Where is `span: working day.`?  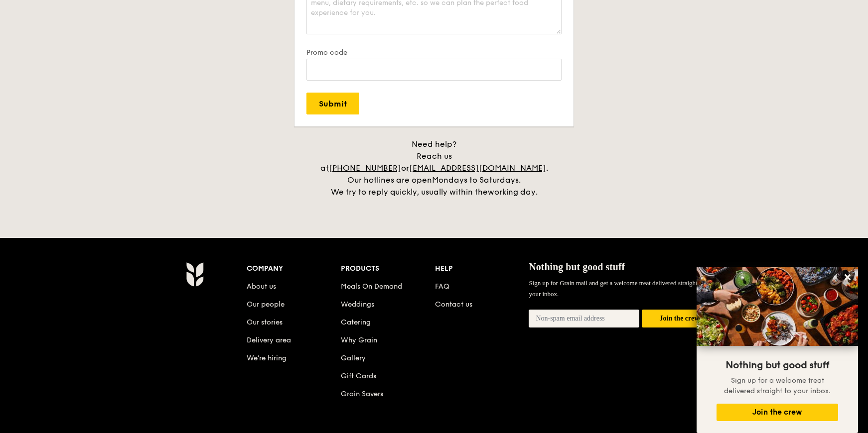
span: working day. is located at coordinates (513, 192).